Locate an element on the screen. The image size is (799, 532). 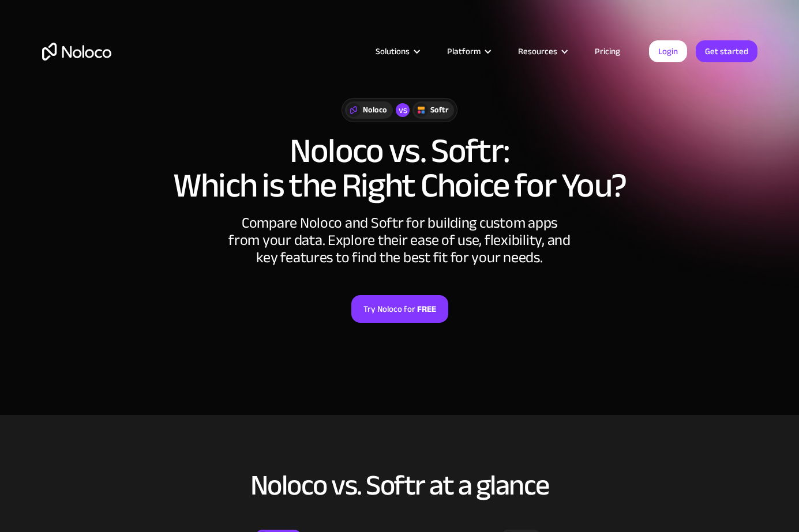
a: home is located at coordinates (77, 52).